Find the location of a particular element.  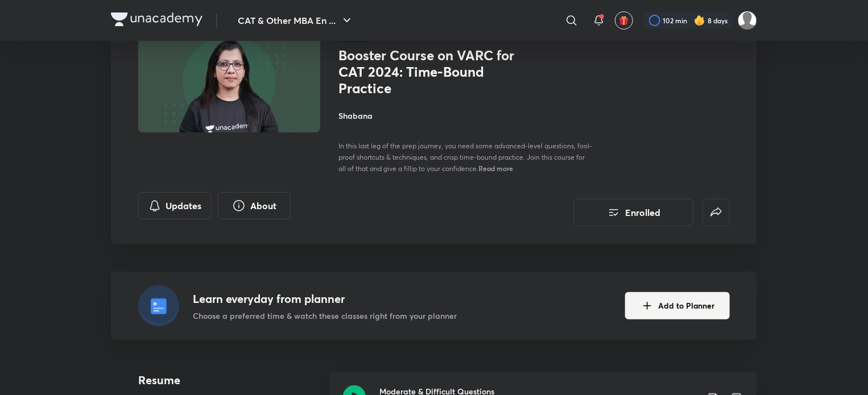

button: Add to Planner is located at coordinates (677, 306).